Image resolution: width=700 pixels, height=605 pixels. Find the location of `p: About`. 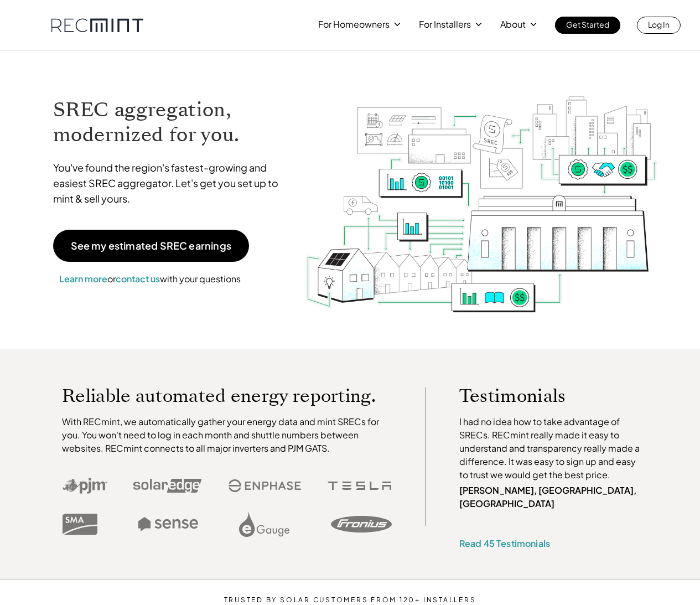

p: About is located at coordinates (513, 24).